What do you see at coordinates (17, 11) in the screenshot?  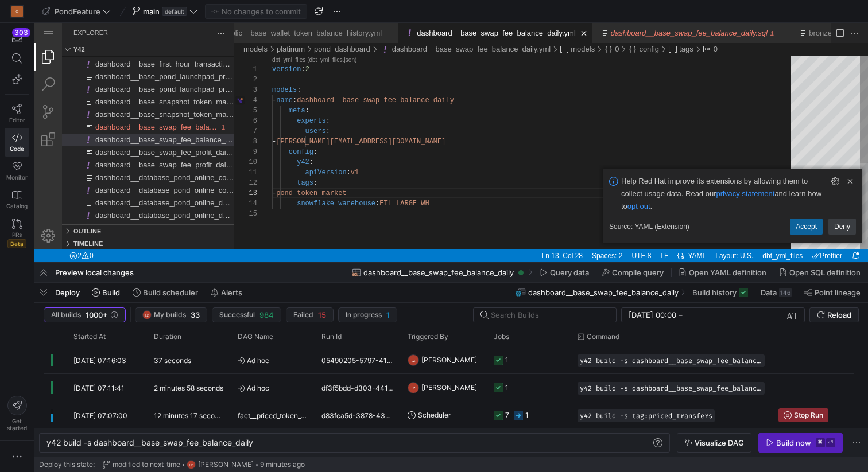 I see `a: C` at bounding box center [17, 11].